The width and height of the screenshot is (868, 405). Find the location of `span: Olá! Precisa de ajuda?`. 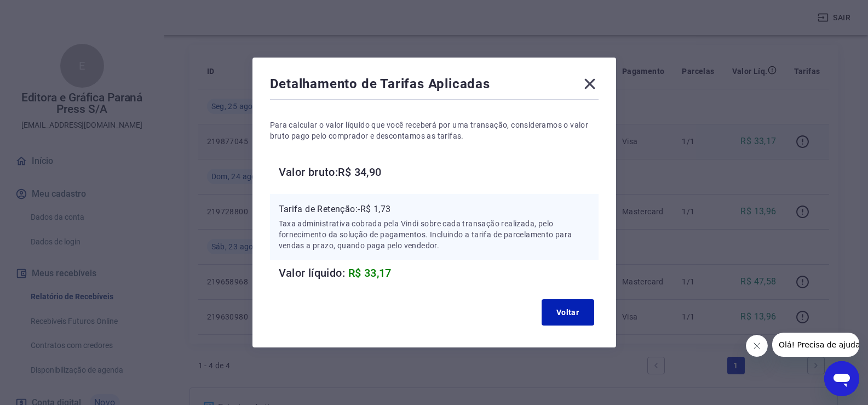

span: Olá! Precisa de ajuda? is located at coordinates (50, 12).